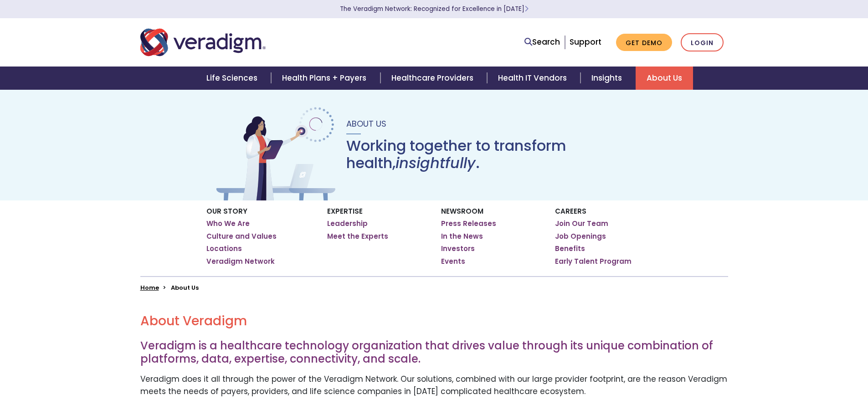 The image size is (868, 415). I want to click on a: Veradigm logo, so click(203, 42).